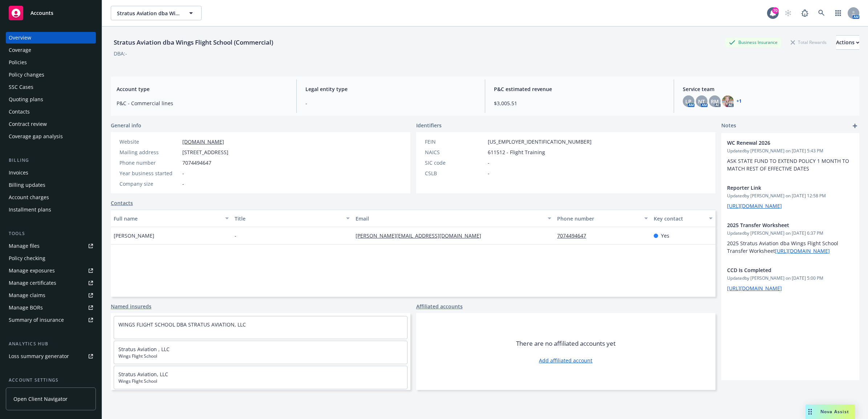 Image resolution: width=868 pixels, height=419 pixels. I want to click on a: Switch app, so click(839, 13).